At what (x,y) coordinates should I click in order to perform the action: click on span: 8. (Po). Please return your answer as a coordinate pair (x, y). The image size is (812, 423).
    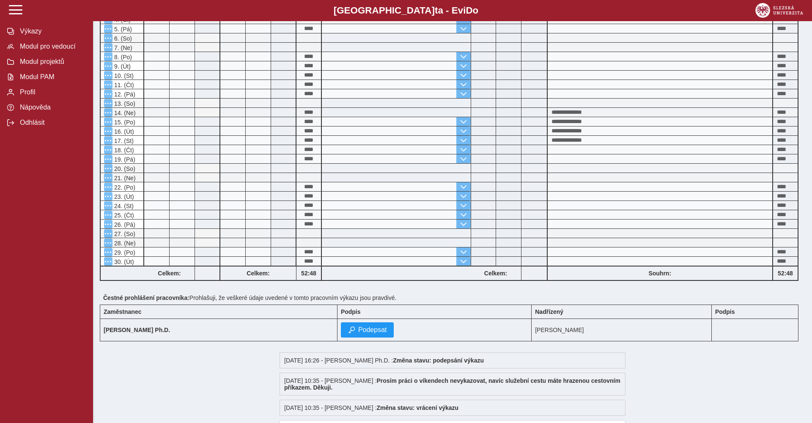
    Looking at the image, I should click on (122, 57).